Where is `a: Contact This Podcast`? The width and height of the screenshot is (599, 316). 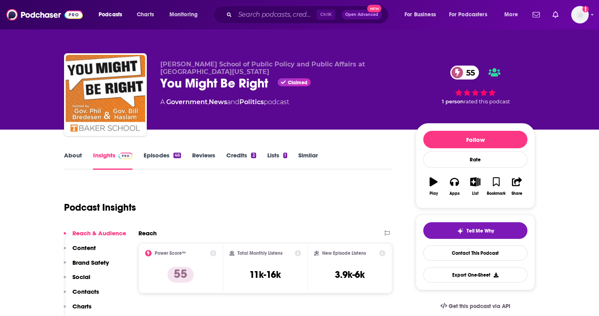
a: Contact This Podcast is located at coordinates (475, 253).